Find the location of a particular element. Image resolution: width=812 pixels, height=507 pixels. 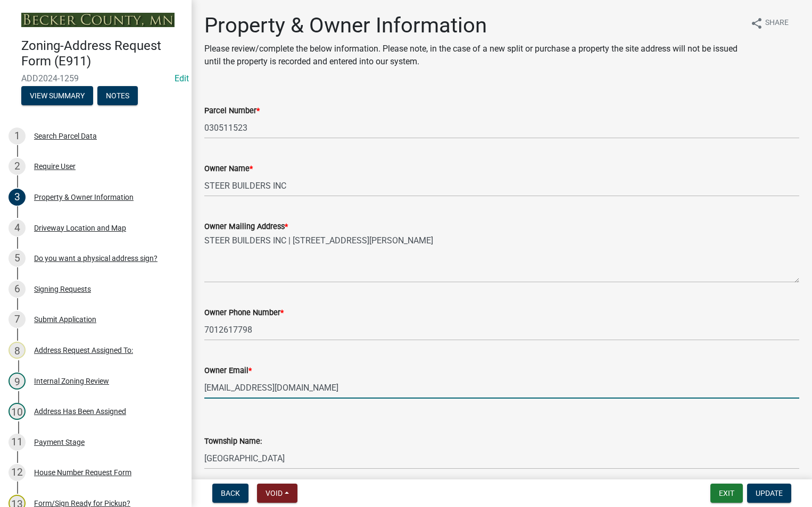

div: 4 is located at coordinates (17, 228).